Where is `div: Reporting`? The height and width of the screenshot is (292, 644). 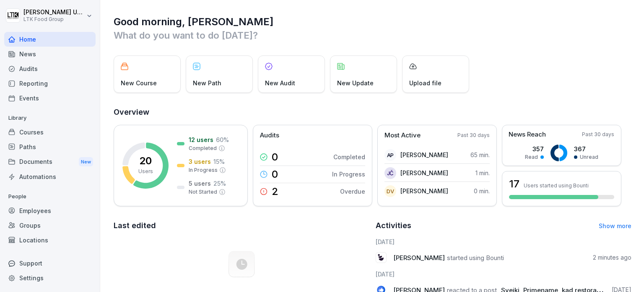
div: Reporting is located at coordinates (50, 83).